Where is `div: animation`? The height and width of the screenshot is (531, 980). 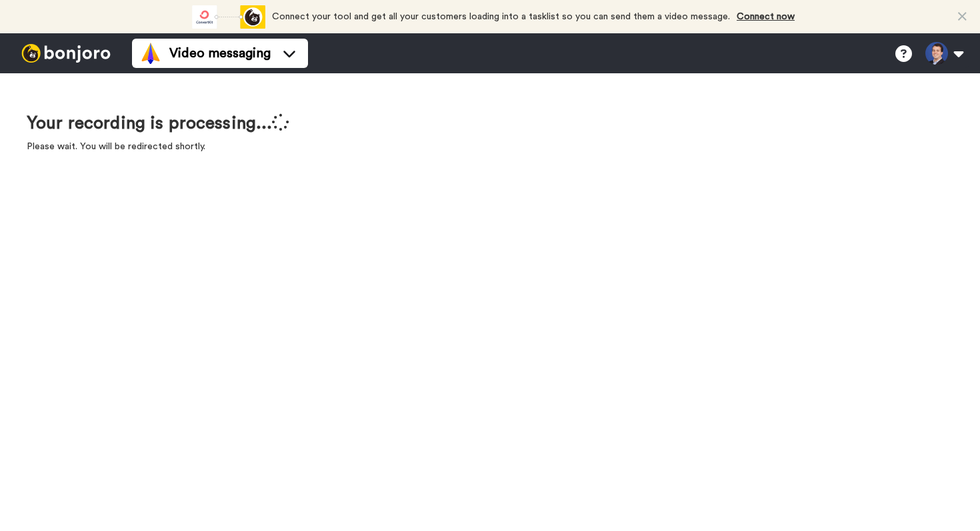 div: animation is located at coordinates (228, 16).